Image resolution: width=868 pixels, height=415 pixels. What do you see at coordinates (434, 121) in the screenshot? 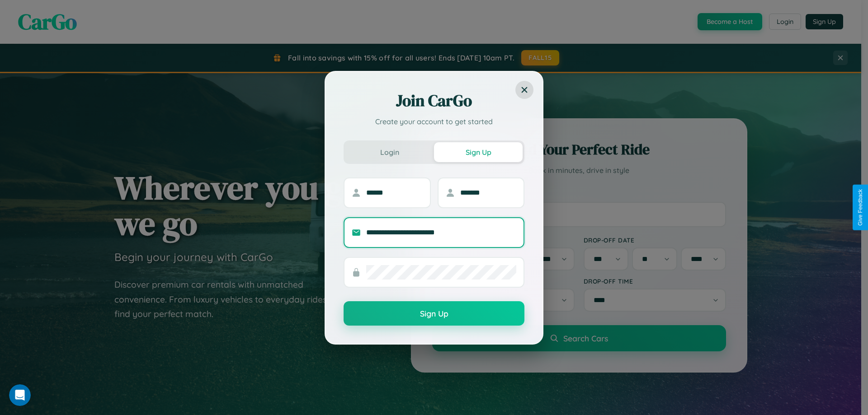
I see `p: Create your account to get started` at bounding box center [434, 121].